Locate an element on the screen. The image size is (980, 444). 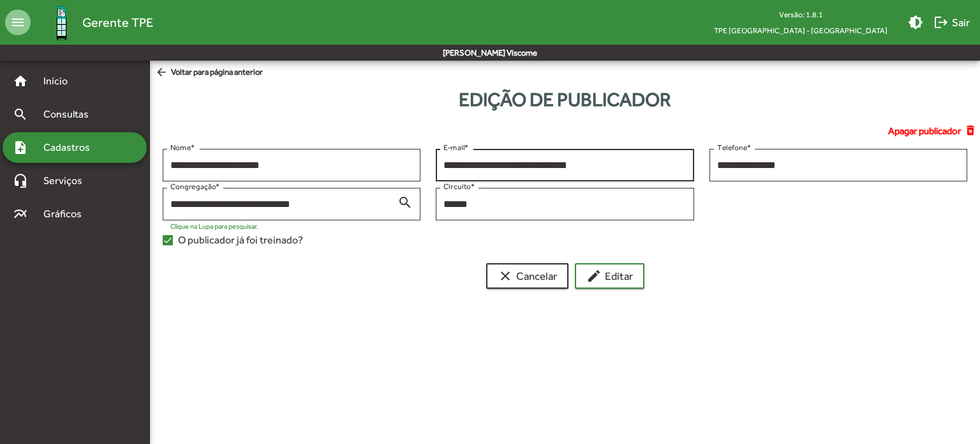
mat-icon: home is located at coordinates (21, 81).